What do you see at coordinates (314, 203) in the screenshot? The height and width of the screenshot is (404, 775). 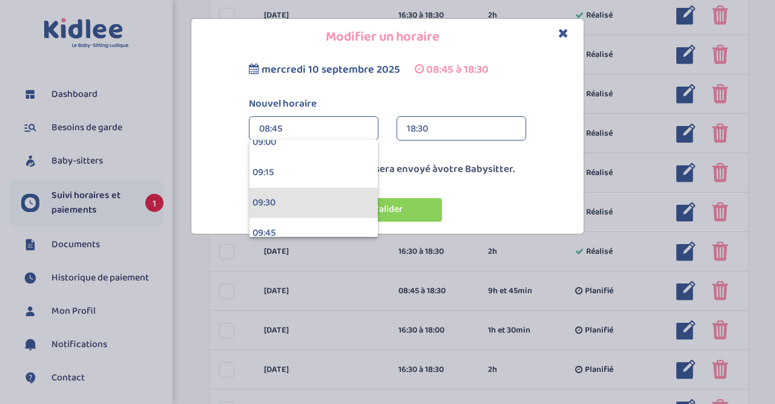 I see `div: 09:30` at bounding box center [314, 203].